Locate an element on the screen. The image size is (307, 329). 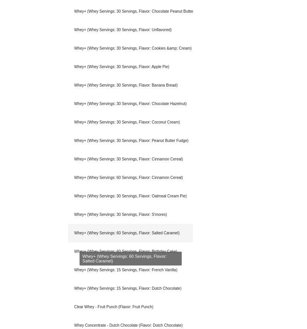
div: Whey+ (Whey Servings: 30 Servings, Flavor: Chocolate Peanut Butter) is located at coordinates (130, 12).